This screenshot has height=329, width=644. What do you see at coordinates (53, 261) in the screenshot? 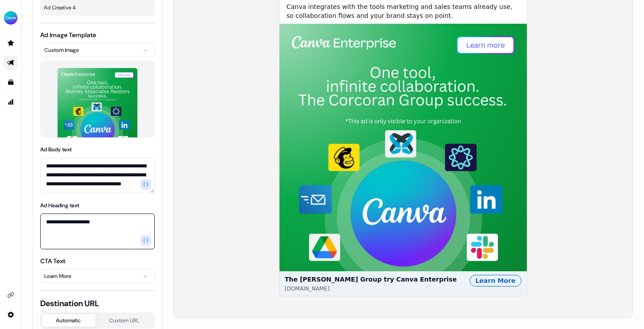
I see `label: CTA Text` at bounding box center [53, 261].